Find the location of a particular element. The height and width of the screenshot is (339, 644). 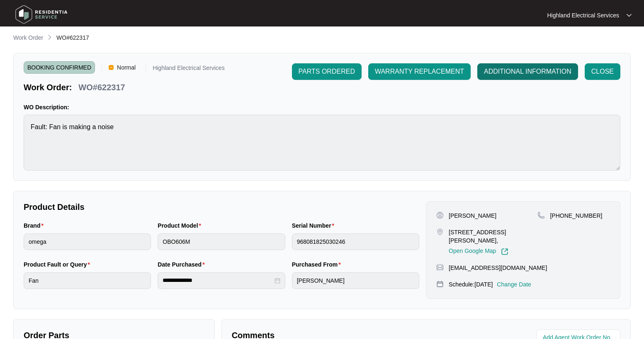

button: WARRANTY REPLACEMENT is located at coordinates (419, 72).